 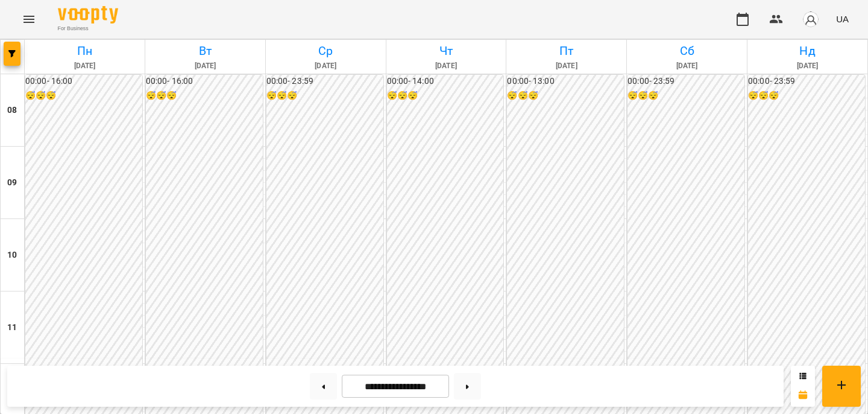 What do you see at coordinates (12, 182) in the screenshot?
I see `h6: 09` at bounding box center [12, 182].